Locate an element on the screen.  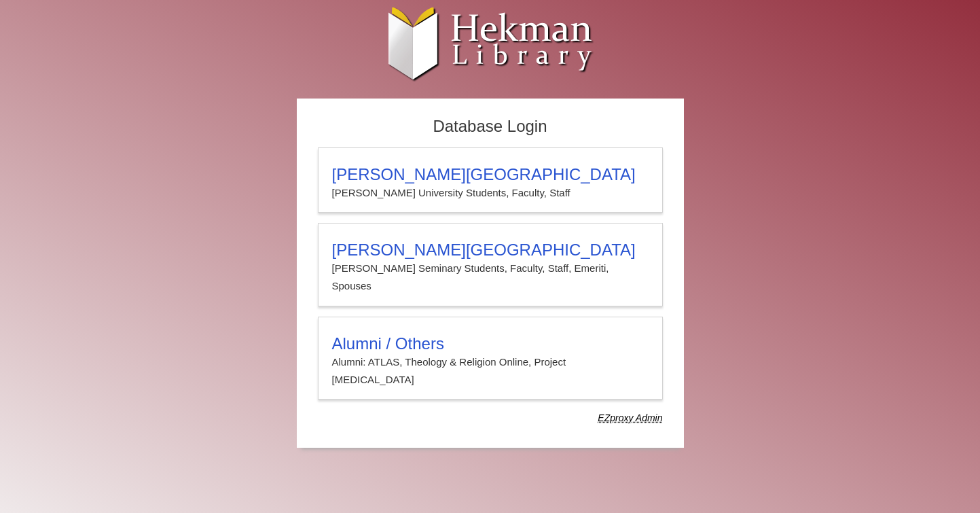
h2: Database Login is located at coordinates (490, 127).